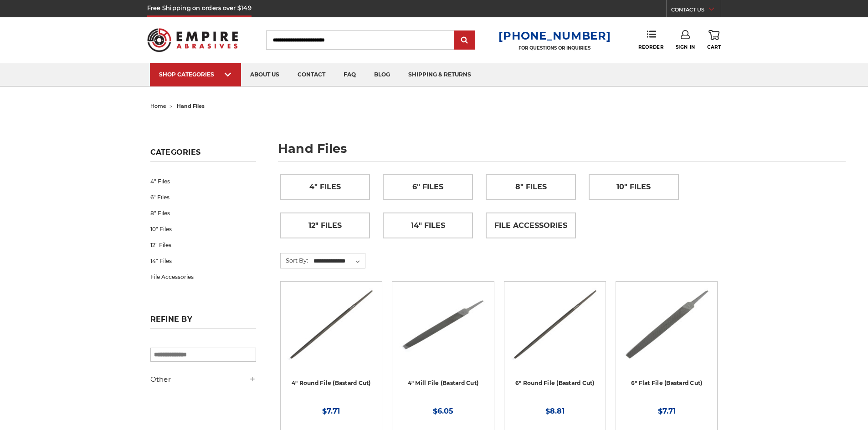  What do you see at coordinates (382, 74) in the screenshot?
I see `a: blog` at bounding box center [382, 74].